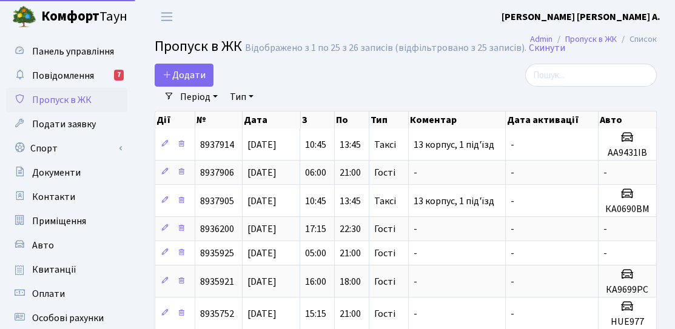  Describe the element at coordinates (627, 209) in the screenshot. I see `h5: КА0690ВМ` at that location.